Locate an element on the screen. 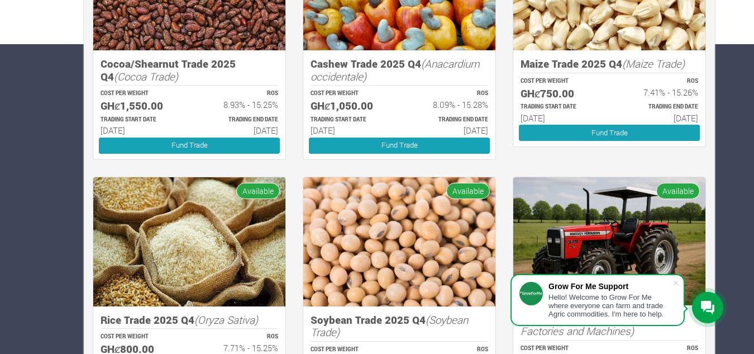 The height and width of the screenshot is (354, 754). i: (Maize Trade) is located at coordinates (654, 63).